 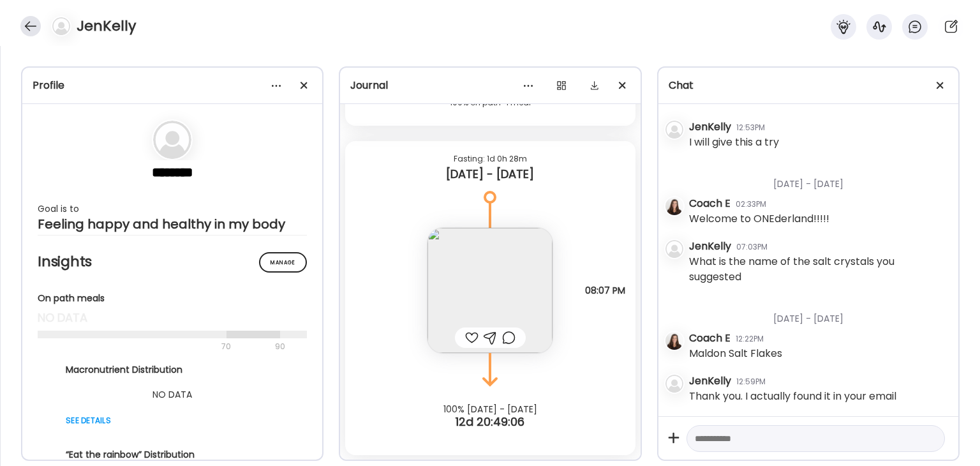 I want to click on h2: Insights, so click(x=172, y=262).